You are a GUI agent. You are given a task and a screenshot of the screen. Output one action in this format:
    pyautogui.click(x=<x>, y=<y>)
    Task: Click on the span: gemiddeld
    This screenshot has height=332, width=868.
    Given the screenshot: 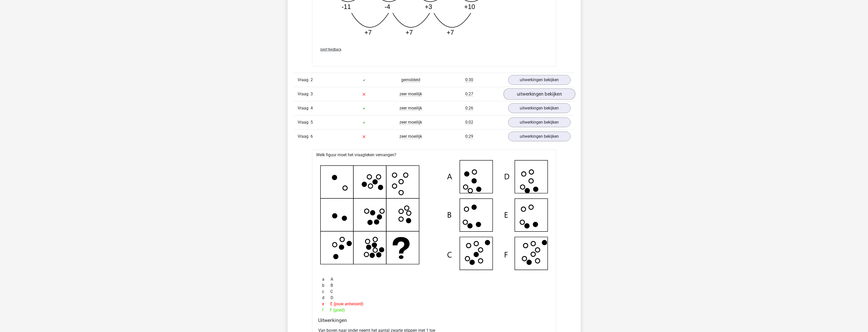 What is the action you would take?
    pyautogui.click(x=411, y=80)
    